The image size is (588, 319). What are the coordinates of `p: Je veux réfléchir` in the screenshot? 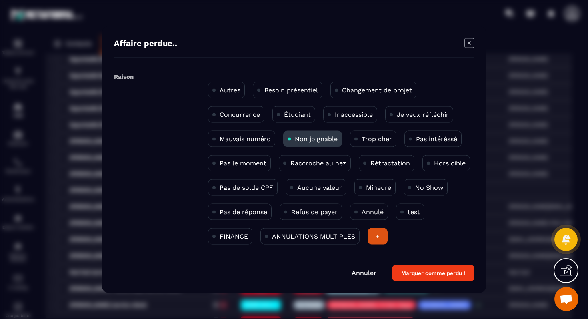 It's located at (423, 114).